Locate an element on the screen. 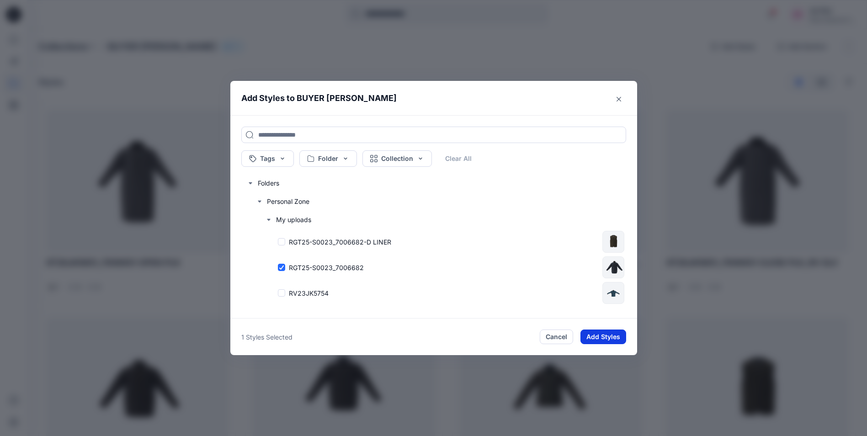 The image size is (867, 436). p: 1 Styles Selected is located at coordinates (267, 337).